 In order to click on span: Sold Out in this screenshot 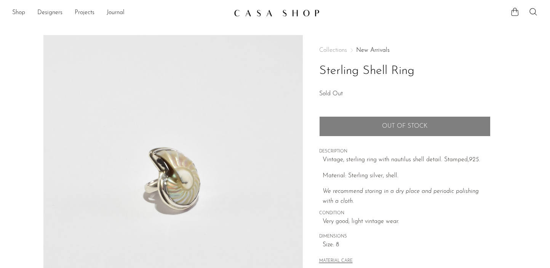, I will do `click(331, 94)`.